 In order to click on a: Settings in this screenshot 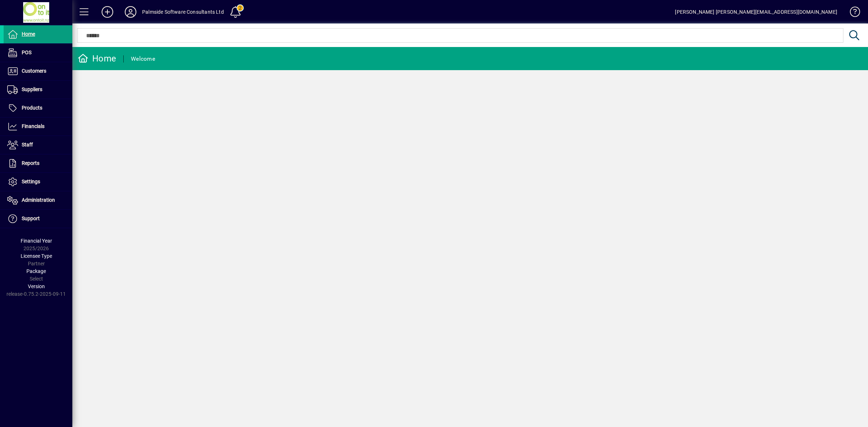, I will do `click(38, 182)`.